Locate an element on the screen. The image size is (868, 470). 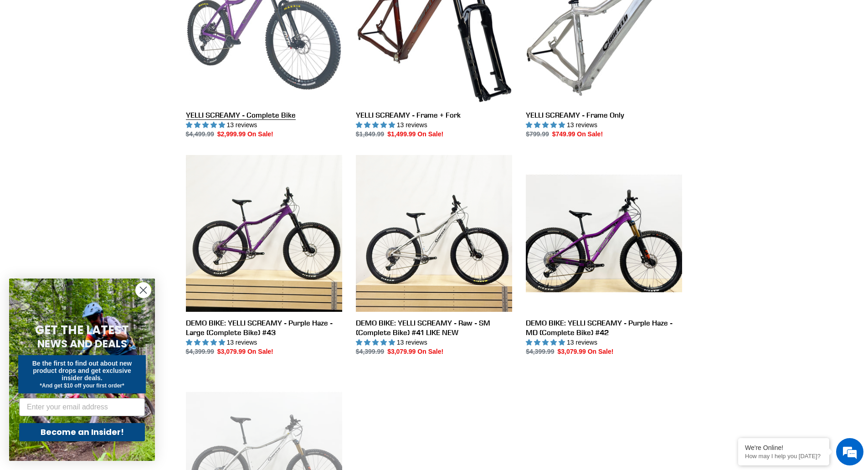
span: GET THE LATEST is located at coordinates (82, 330).